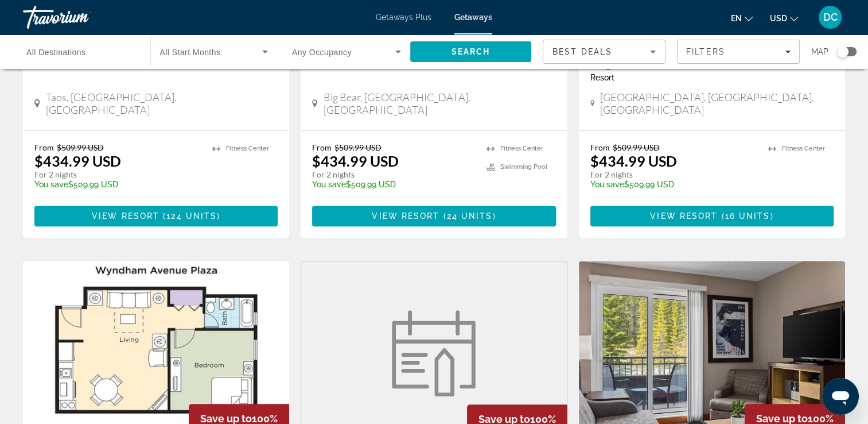 Image resolution: width=868 pixels, height=424 pixels. What do you see at coordinates (404, 18) in the screenshot?
I see `span: Getaways Plus` at bounding box center [404, 18].